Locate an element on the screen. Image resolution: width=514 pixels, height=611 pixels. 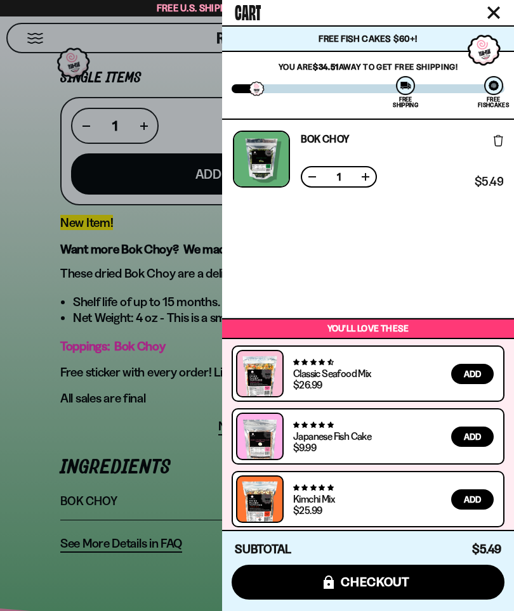
span: checkout is located at coordinates (375, 582).